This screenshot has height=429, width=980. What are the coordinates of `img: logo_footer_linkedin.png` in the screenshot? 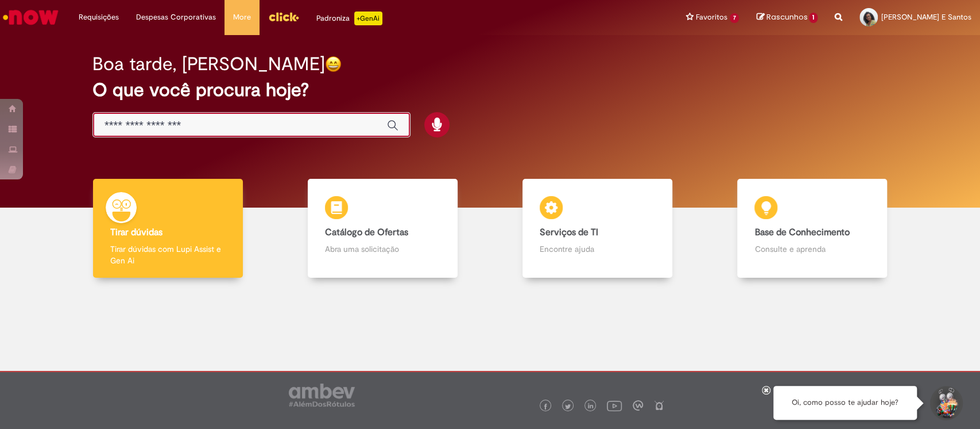 It's located at (591, 407).